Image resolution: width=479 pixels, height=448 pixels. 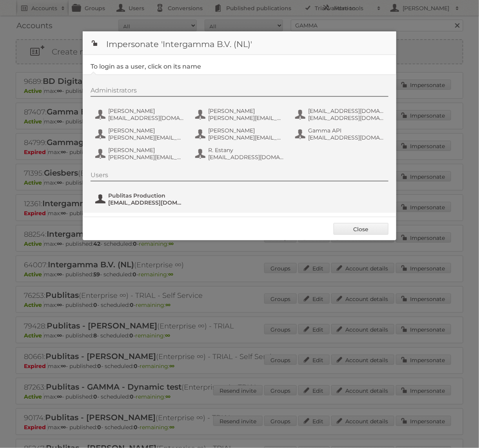 I want to click on h1: Impersonate 'Intergamma B.V. (NL)', so click(x=239, y=43).